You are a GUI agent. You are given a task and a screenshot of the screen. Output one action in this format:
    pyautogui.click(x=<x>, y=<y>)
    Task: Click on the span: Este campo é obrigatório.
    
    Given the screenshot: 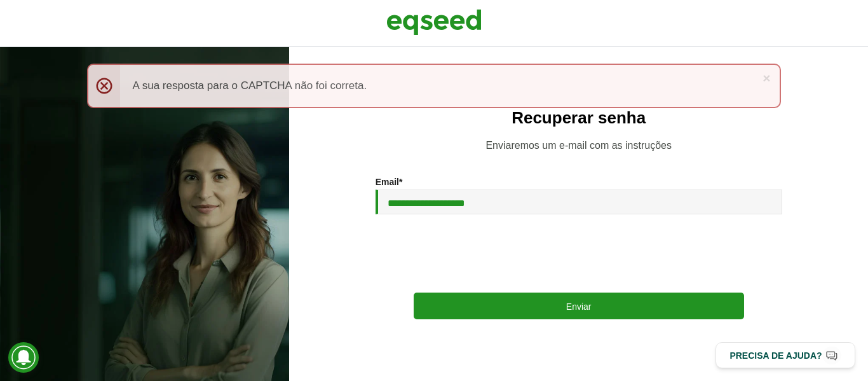 What is the action you would take?
    pyautogui.click(x=401, y=182)
    